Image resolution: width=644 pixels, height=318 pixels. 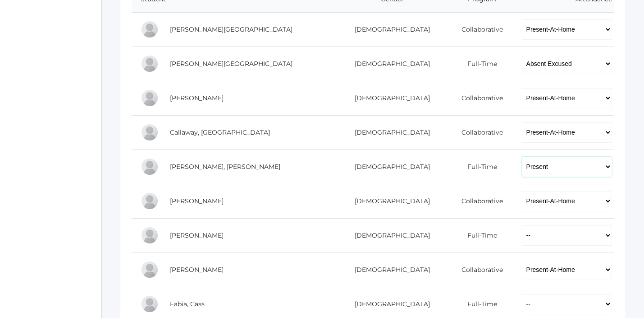 What do you see at coordinates (150, 29) in the screenshot?
I see `div: Charlotte Bair` at bounding box center [150, 29].